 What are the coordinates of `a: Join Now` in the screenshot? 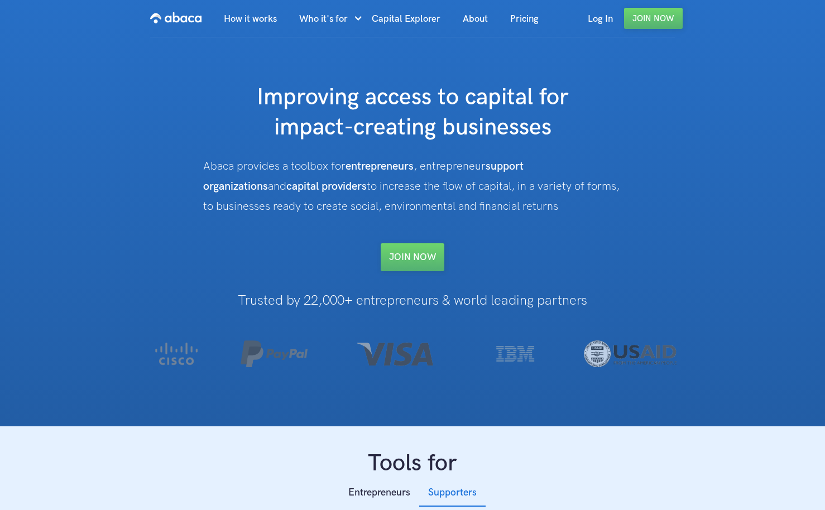 It's located at (653, 18).